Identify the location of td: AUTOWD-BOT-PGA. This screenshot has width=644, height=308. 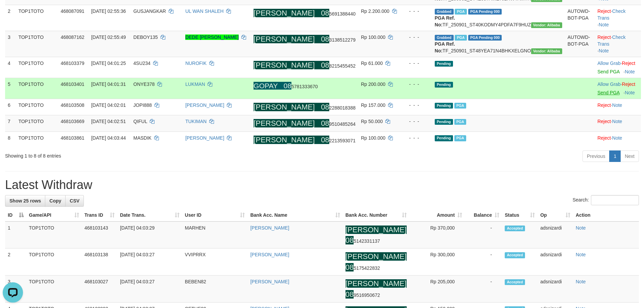
(580, 17).